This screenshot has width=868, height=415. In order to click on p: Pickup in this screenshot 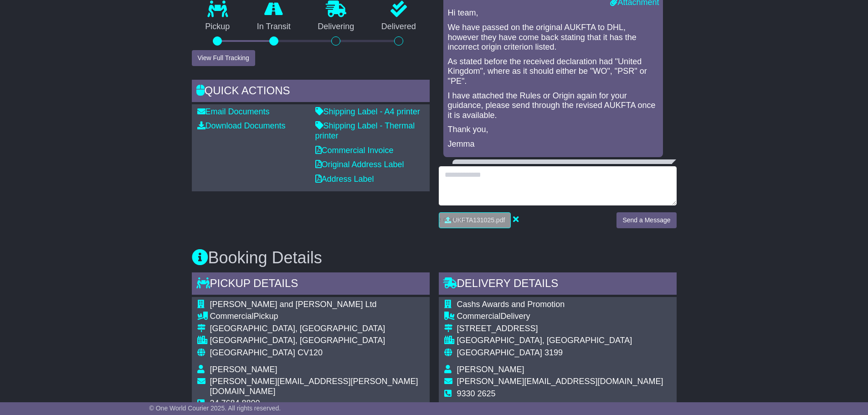, I will do `click(218, 27)`.